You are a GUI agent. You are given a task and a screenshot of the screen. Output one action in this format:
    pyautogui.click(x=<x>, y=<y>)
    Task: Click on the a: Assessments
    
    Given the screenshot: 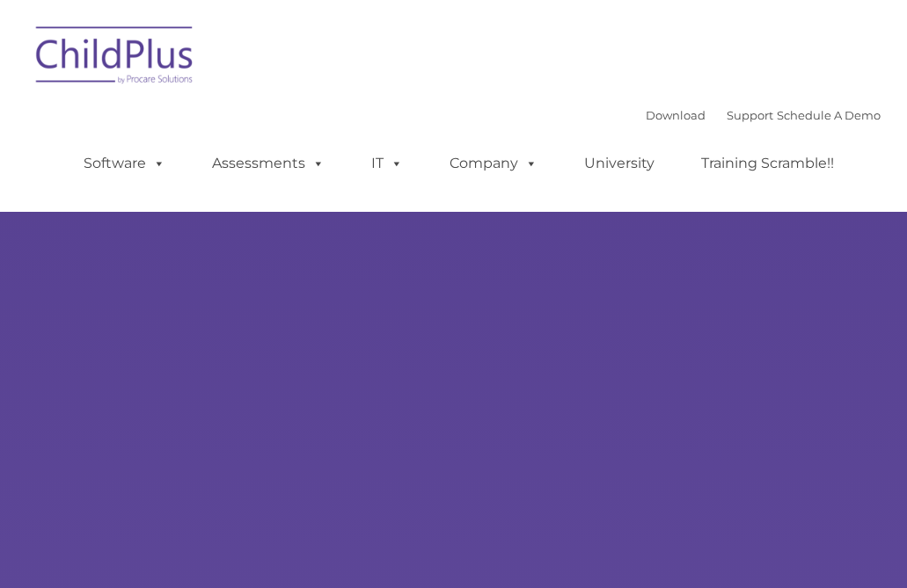 What is the action you would take?
    pyautogui.click(x=268, y=164)
    